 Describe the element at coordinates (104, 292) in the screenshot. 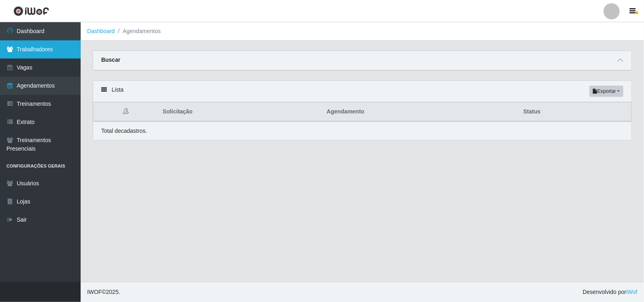

I see `span: © 2025 .` at that location.